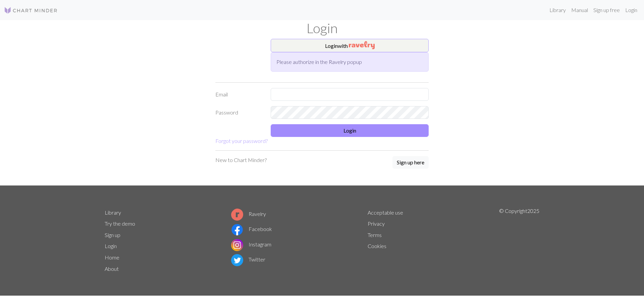  Describe the element at coordinates (349, 62) in the screenshot. I see `div: Please authorize in the Ravelry popup` at that location.